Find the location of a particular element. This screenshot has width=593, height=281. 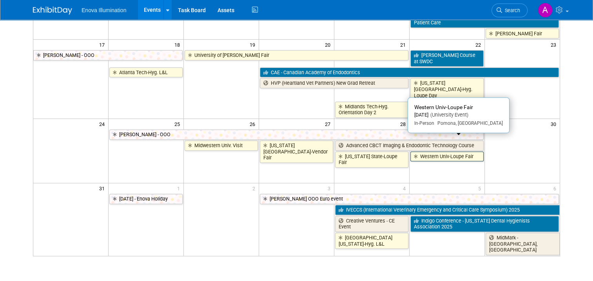

a: Advanced CBCT Imaging & Endodontic Technology Course is located at coordinates (409, 146).